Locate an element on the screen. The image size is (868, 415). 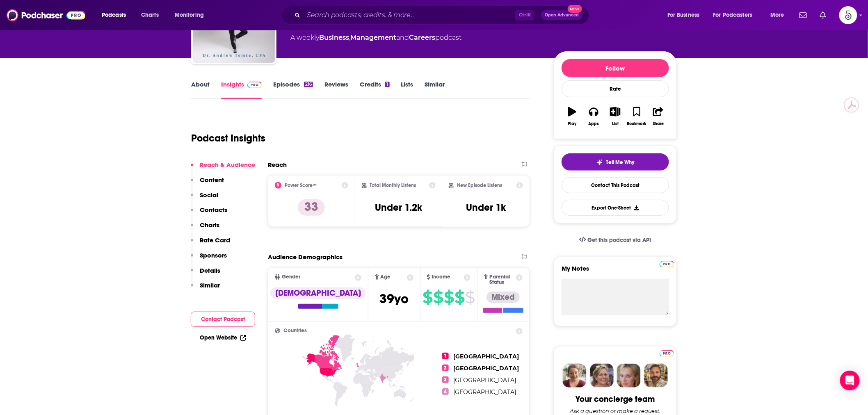
img: Barbara Profile is located at coordinates (602, 375).